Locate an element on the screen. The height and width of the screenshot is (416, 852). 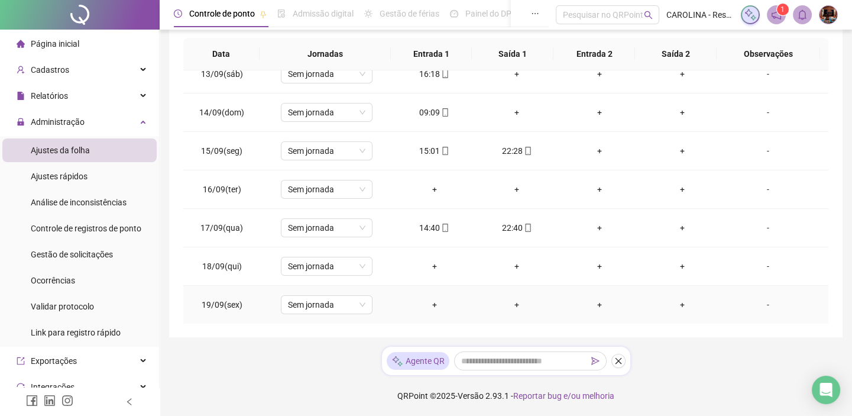
span: Painel do DP is located at coordinates (488, 14).